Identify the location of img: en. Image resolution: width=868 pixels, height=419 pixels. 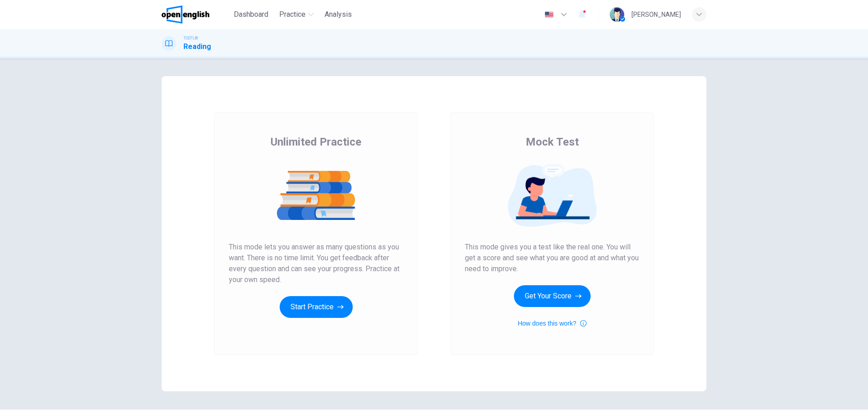
(548, 14).